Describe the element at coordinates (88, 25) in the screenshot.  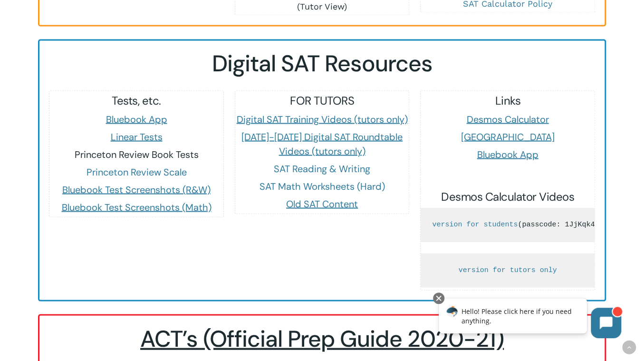
I see `span: Hello! Please click here if you need anything.` at that location.